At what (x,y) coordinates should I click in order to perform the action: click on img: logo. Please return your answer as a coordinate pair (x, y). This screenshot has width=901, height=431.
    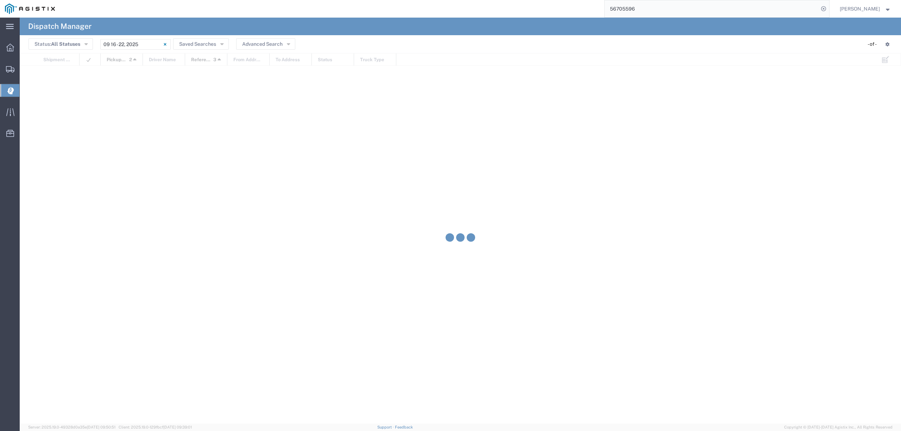
    Looking at the image, I should click on (30, 9).